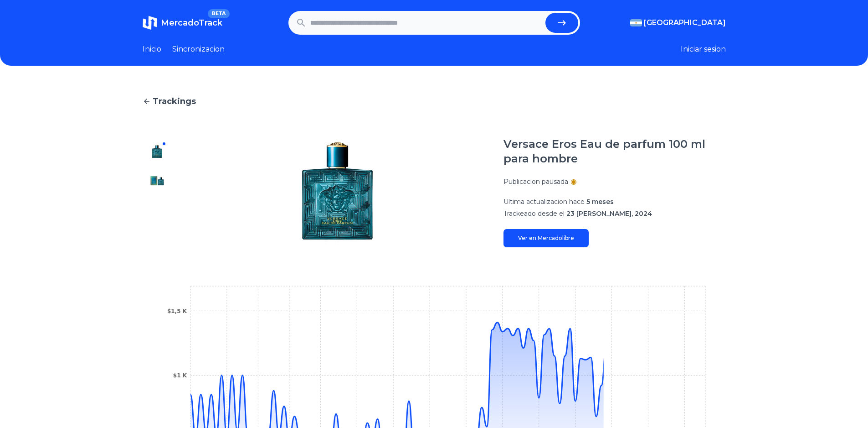  What do you see at coordinates (546, 238) in the screenshot?
I see `a: Ver en Mercadolibre` at bounding box center [546, 238].